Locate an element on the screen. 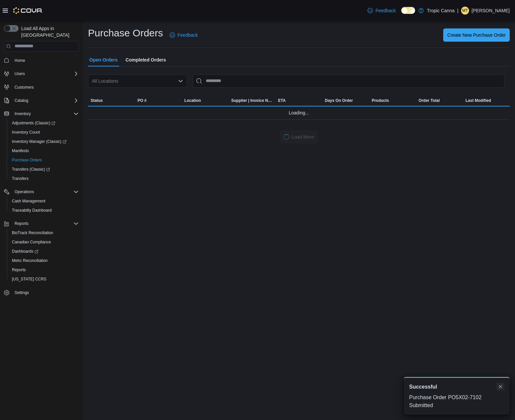 The image size is (515, 420). a: Metrc Reconciliation is located at coordinates (30, 261).